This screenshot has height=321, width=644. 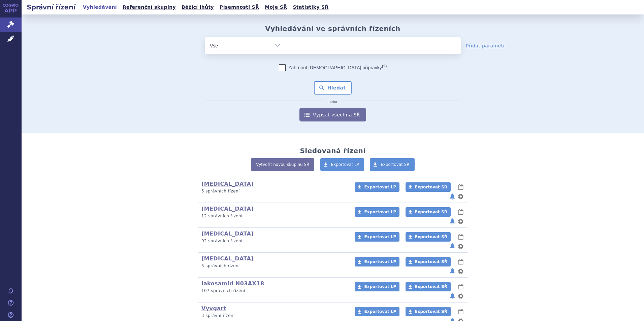 I want to click on a: Referenční skupiny, so click(x=149, y=7).